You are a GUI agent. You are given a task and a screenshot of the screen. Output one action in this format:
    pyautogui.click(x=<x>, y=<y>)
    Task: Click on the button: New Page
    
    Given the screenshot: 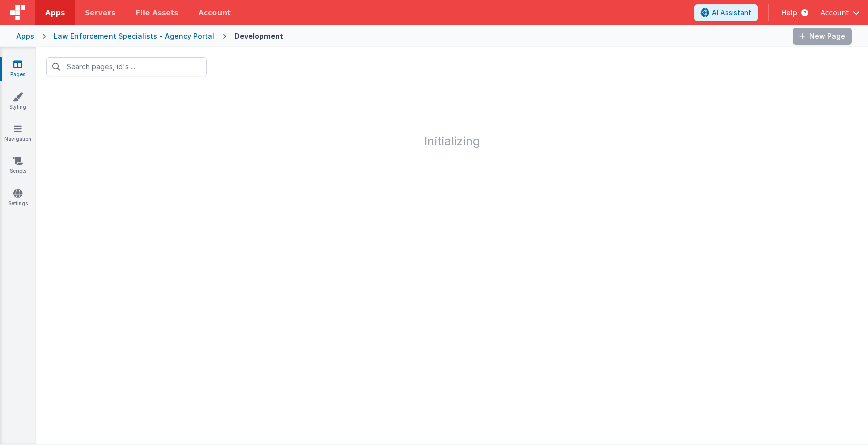 What is the action you would take?
    pyautogui.click(x=822, y=36)
    